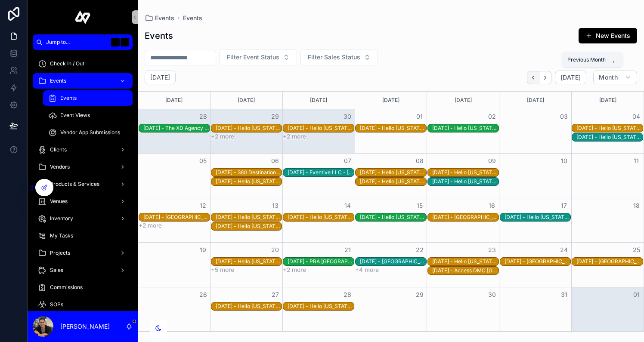 The width and height of the screenshot is (644, 342). Describe the element at coordinates (538, 217) in the screenshot. I see `div: 10/17/2025 - Hello Arizona - National - JW Marriott Desert Ridge - recD9iNXnGB4psmCv` at that location.